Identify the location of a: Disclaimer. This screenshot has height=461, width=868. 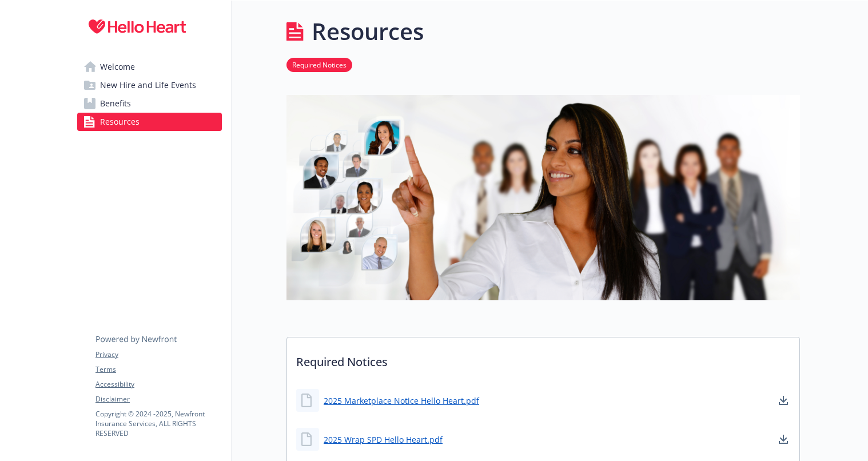
(158, 399).